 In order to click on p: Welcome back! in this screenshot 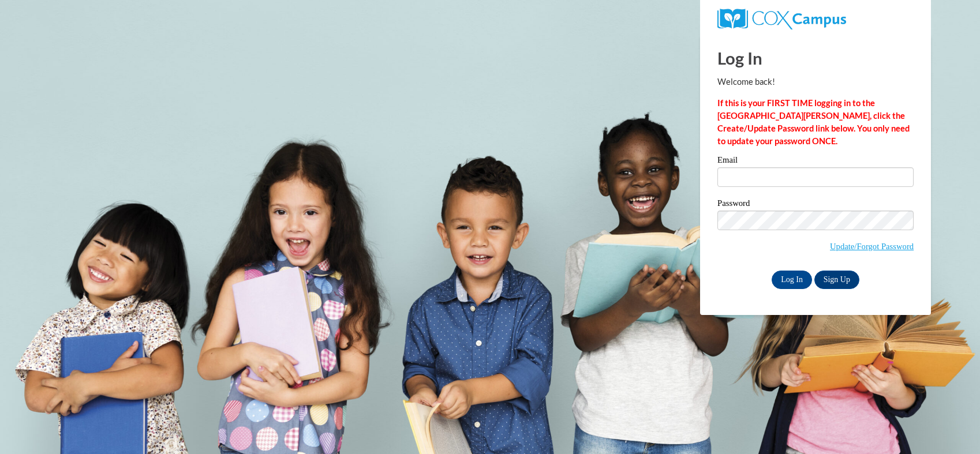, I will do `click(816, 82)`.